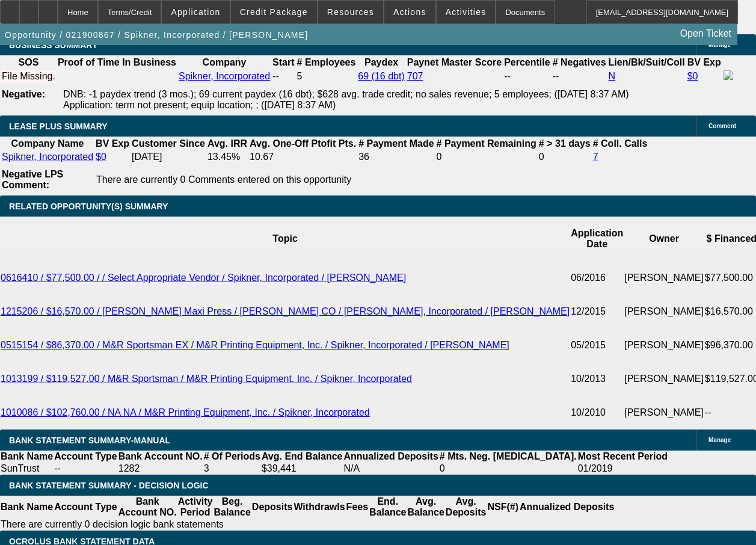 The width and height of the screenshot is (756, 545). I want to click on td: 05/2015, so click(597, 345).